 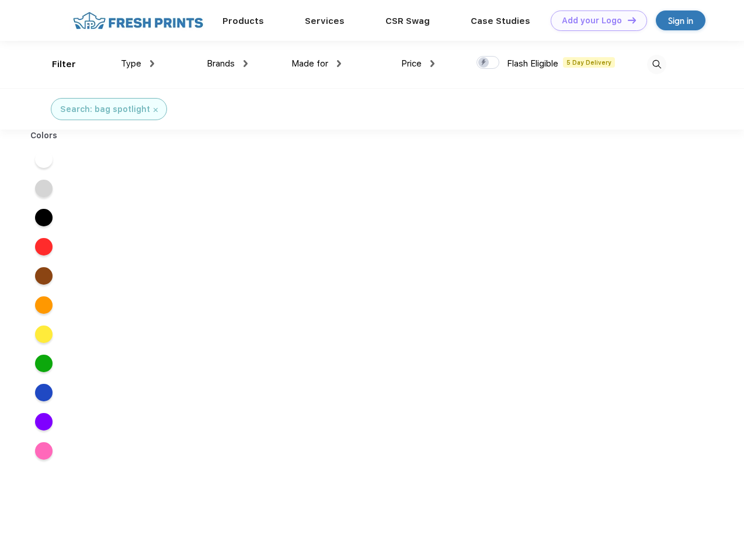 I want to click on img: desktop_search.svg, so click(x=657, y=64).